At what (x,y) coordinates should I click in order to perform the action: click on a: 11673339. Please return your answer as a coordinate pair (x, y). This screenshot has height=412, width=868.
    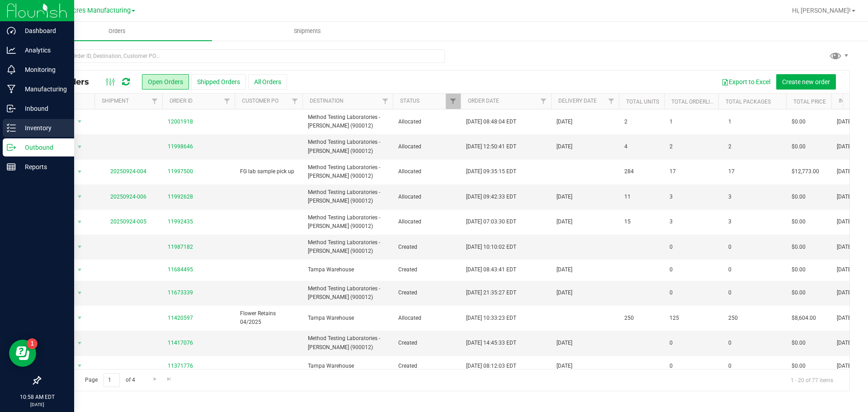
    Looking at the image, I should click on (181, 293).